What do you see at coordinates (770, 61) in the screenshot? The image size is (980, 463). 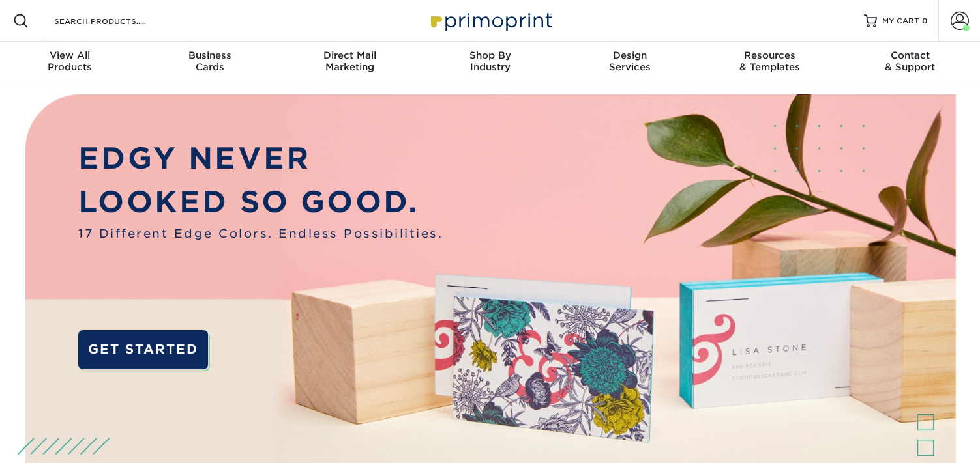 I see `div: & Templates` at bounding box center [770, 61].